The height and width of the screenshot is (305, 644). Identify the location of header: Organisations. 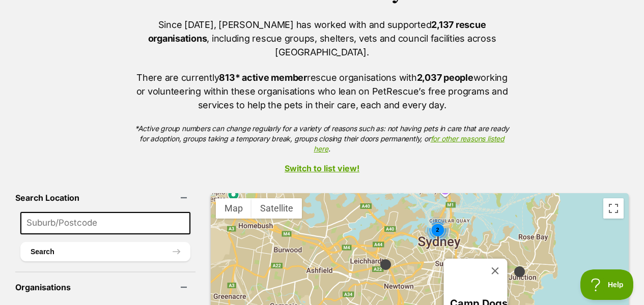
(105, 288).